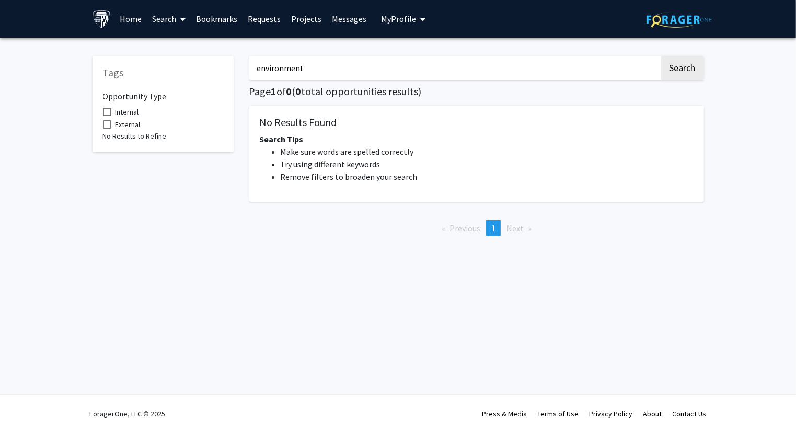  What do you see at coordinates (163, 73) in the screenshot?
I see `h5: Tags` at bounding box center [163, 73].